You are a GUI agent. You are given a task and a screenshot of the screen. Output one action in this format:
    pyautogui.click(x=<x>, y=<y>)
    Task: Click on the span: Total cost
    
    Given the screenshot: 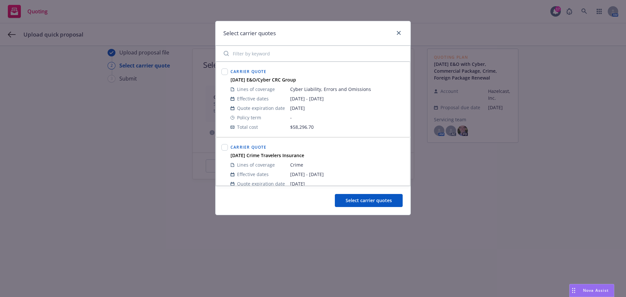 What is the action you would take?
    pyautogui.click(x=247, y=127)
    